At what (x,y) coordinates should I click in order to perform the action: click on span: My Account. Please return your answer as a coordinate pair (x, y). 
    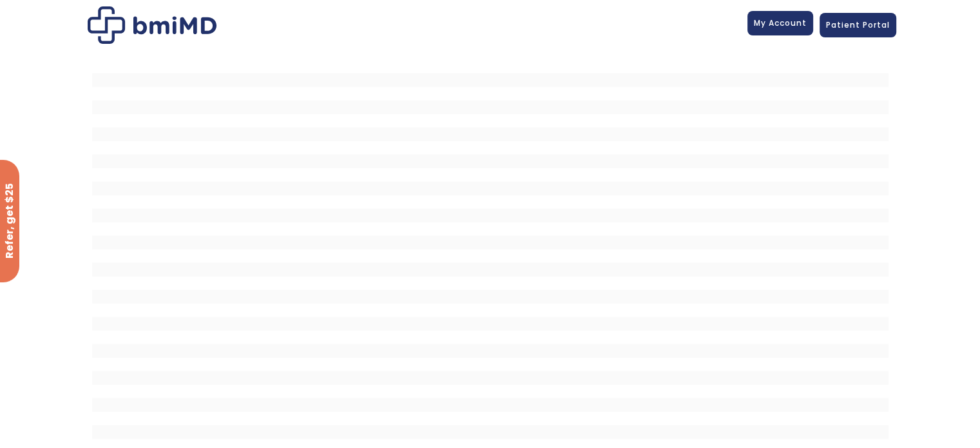
    Looking at the image, I should click on (780, 23).